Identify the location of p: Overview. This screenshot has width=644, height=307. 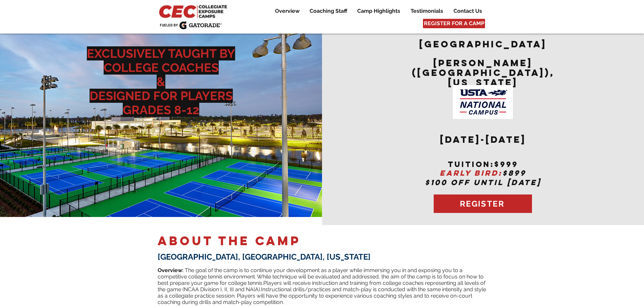
(287, 11).